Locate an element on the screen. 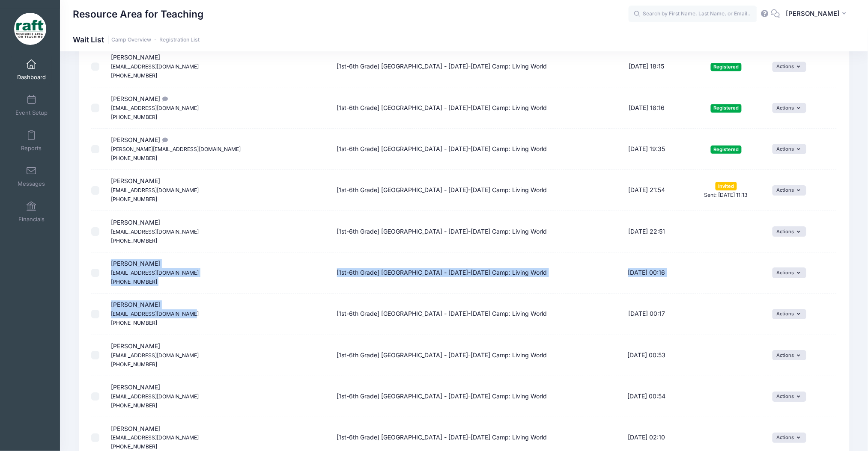  i: Morrill middle school. Nathan Khong and Lily Khong is located at coordinates (163, 99).